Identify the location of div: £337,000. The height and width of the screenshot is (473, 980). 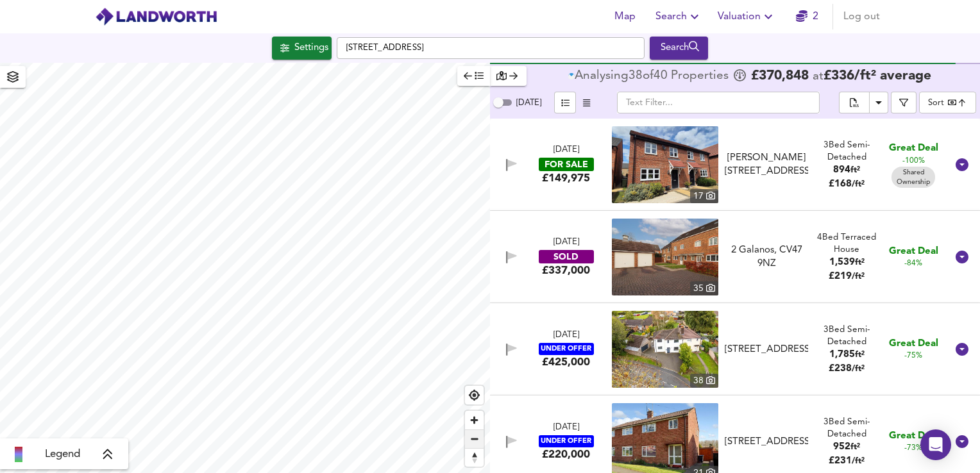
(566, 270).